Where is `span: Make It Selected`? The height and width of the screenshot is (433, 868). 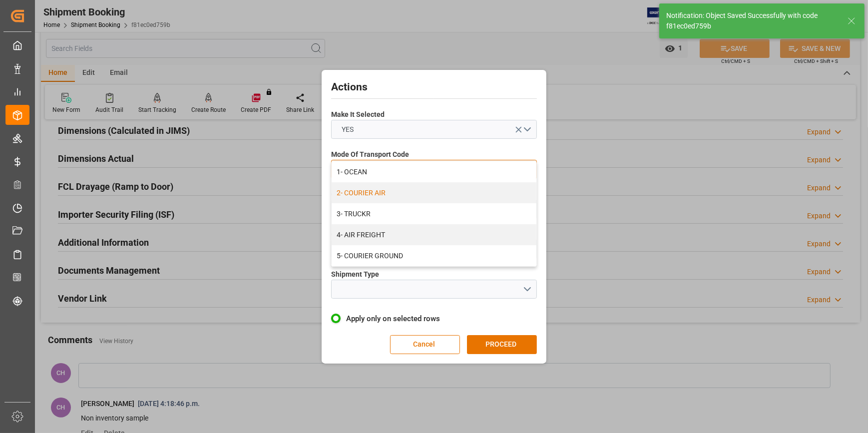
span: Make It Selected is located at coordinates (357, 115).